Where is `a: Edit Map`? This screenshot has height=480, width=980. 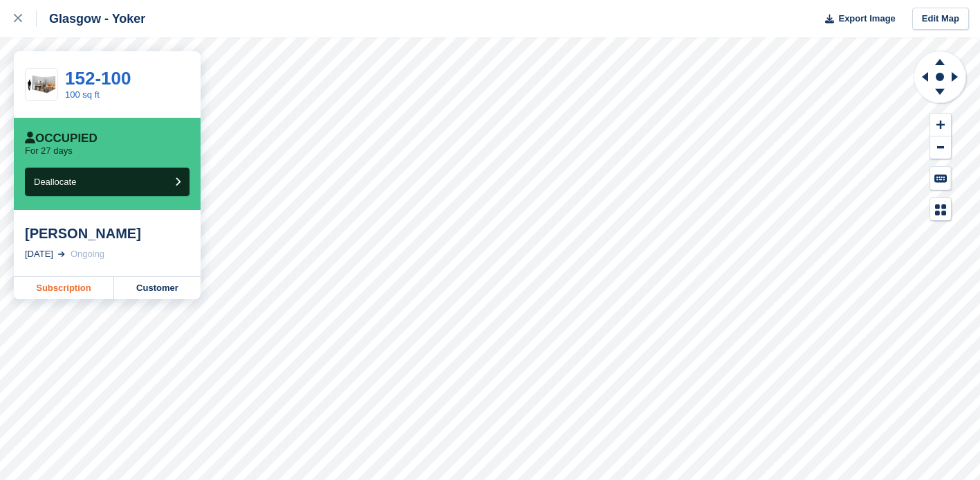 a: Edit Map is located at coordinates (941, 19).